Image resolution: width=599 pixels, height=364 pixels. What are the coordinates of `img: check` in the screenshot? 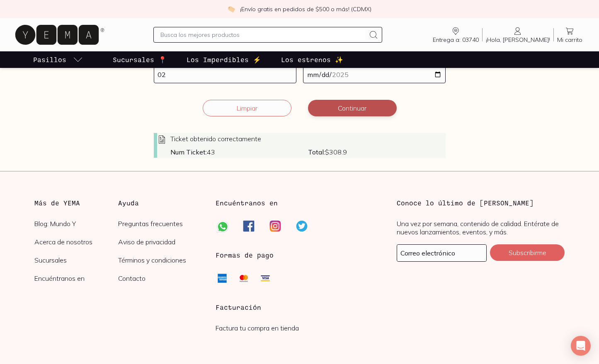 It's located at (231, 9).